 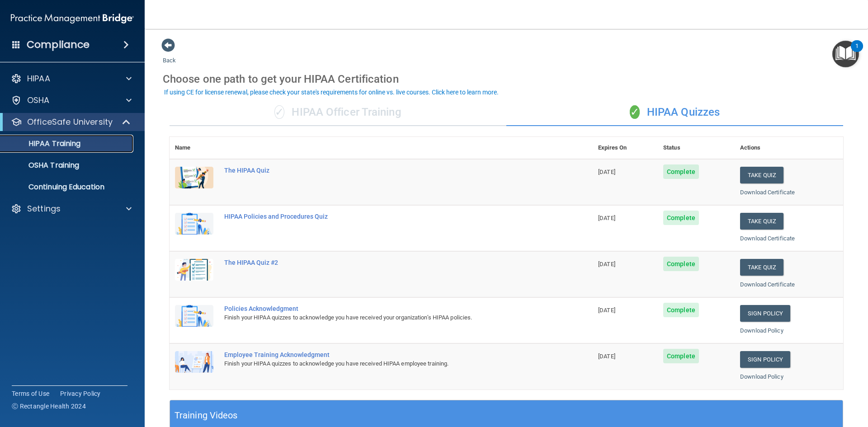 I want to click on div: 1, so click(x=857, y=52).